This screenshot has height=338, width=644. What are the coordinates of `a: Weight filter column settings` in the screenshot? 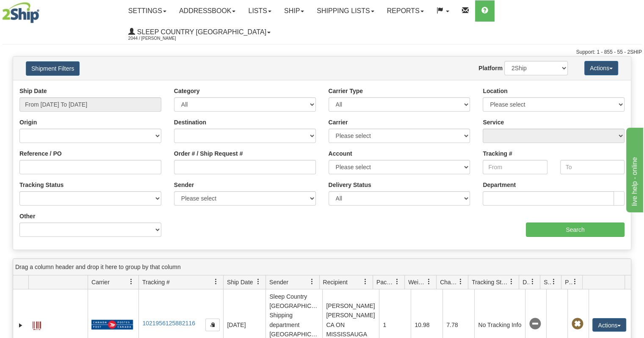 It's located at (429, 282).